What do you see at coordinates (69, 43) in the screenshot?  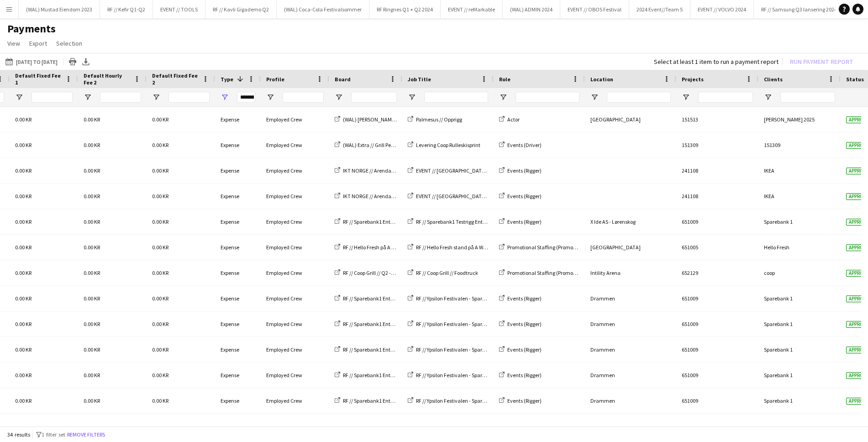 I see `span: Selection` at bounding box center [69, 43].